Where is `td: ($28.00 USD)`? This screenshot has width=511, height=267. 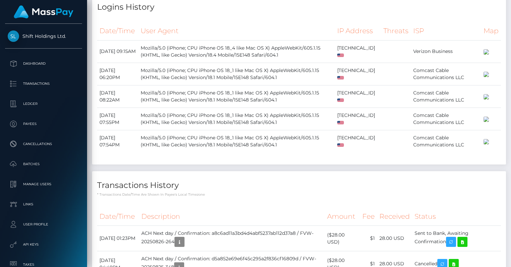 td: ($28.00 USD) is located at coordinates (342, 238).